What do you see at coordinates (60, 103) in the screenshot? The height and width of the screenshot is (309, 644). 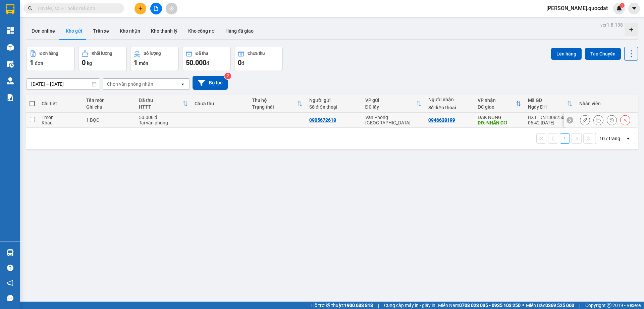 I see `div: Chi tiết` at bounding box center [60, 103].